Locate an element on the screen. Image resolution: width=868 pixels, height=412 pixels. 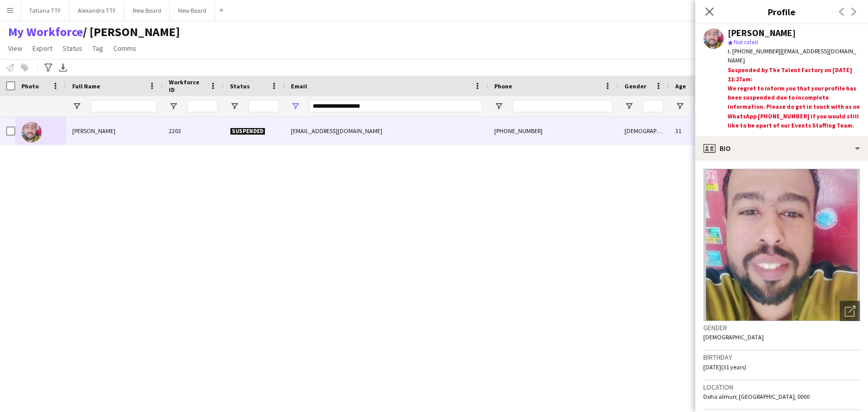
span: Workforce ID is located at coordinates (187, 86).